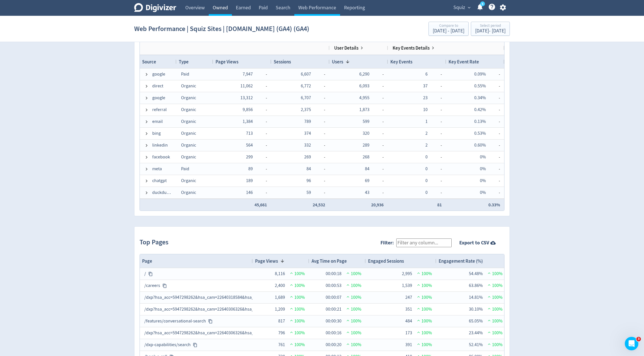 The width and height of the screenshot is (644, 356). I want to click on div: /careers, so click(196, 285).